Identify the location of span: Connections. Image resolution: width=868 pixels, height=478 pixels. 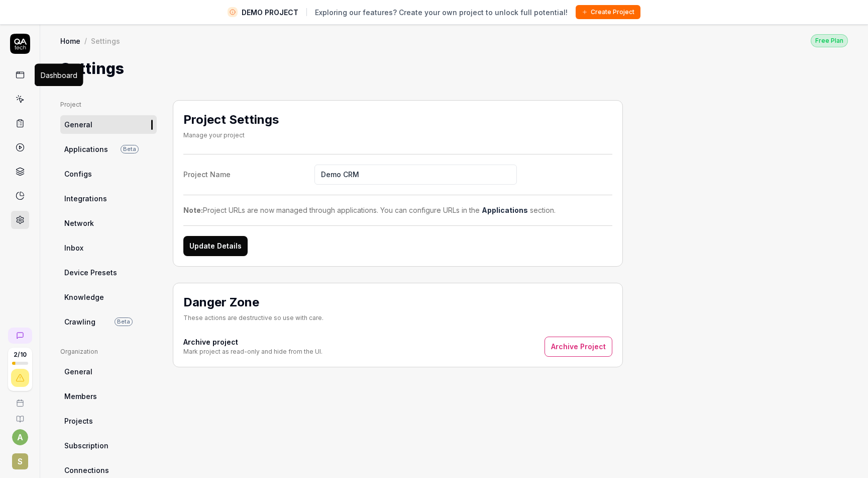
(86, 470).